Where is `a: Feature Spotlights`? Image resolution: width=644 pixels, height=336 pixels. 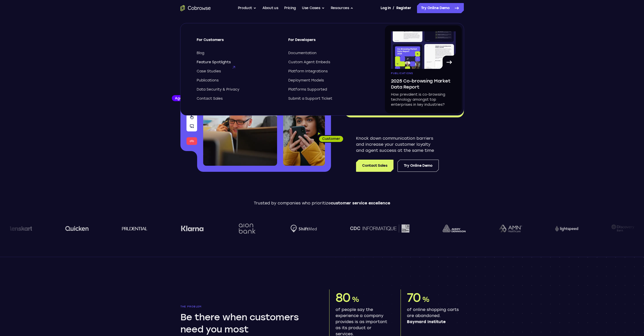
a: Feature Spotlights is located at coordinates (238, 62).